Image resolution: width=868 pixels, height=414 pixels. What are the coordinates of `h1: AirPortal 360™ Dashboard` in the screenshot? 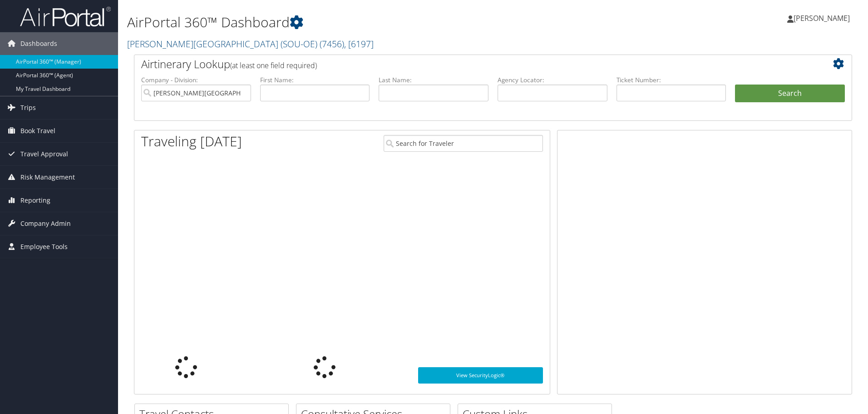 It's located at (371, 22).